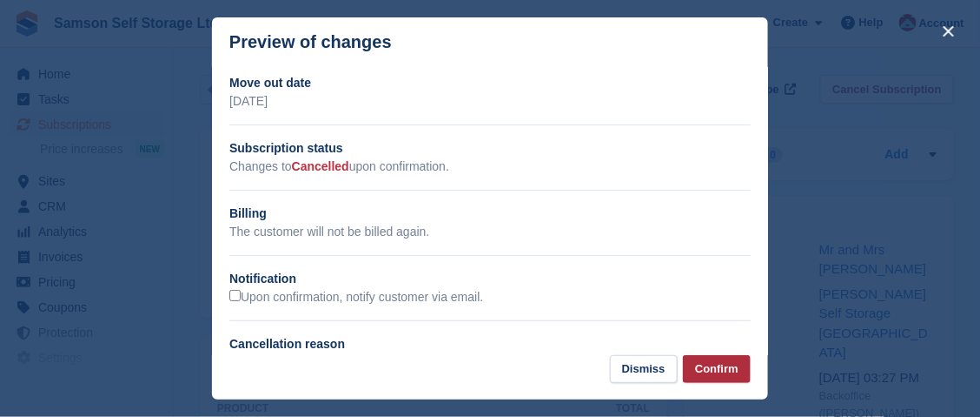 The image size is (980, 417). I want to click on p: Changes to upon confirmation., so click(490, 166).